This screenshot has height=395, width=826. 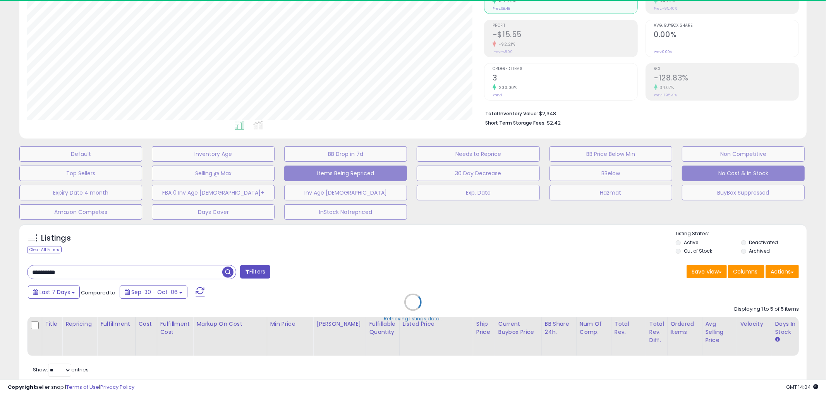 I want to click on div: seller snap | |, so click(x=71, y=388).